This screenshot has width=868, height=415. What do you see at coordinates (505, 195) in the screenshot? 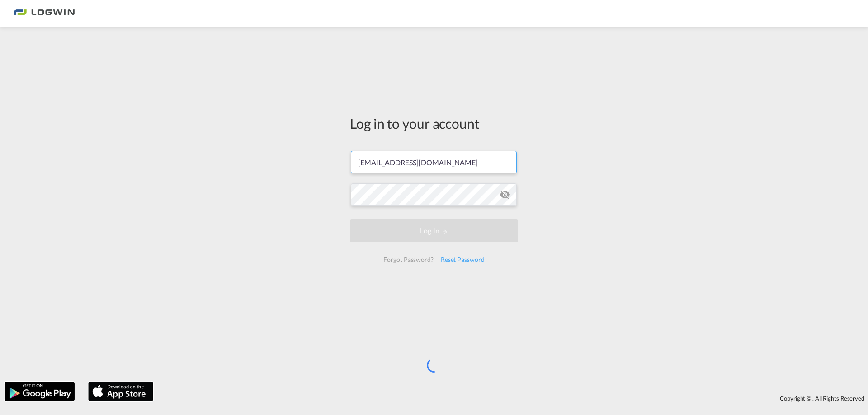
I see `md-icon: icon-eye-off` at bounding box center [505, 195].